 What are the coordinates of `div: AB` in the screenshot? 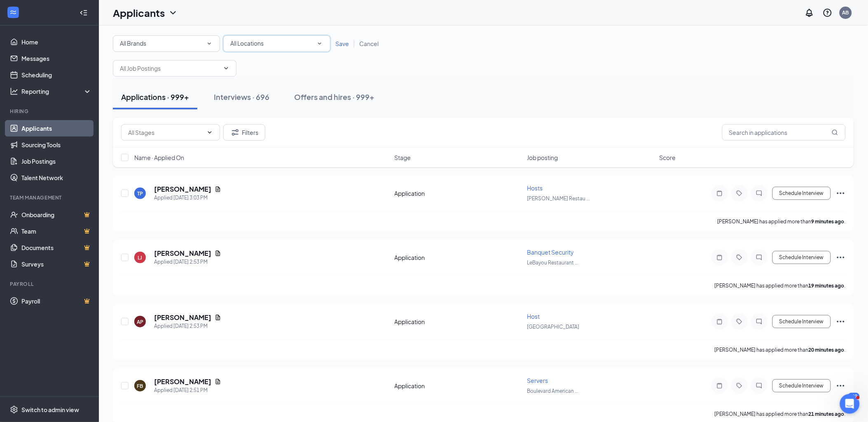 It's located at (846, 12).